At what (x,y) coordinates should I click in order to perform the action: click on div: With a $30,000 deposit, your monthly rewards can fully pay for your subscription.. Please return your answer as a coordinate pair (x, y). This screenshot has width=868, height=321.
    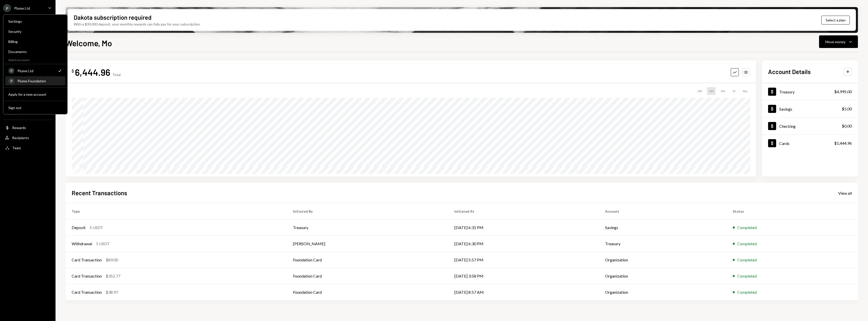
    Looking at the image, I should click on (137, 24).